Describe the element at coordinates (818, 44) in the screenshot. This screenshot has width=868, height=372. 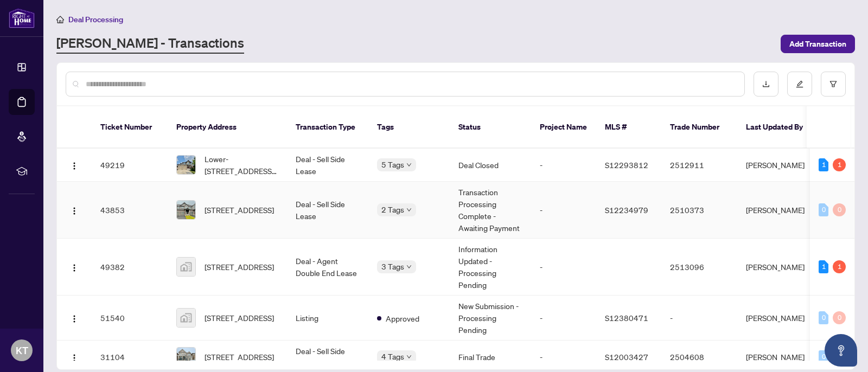
I see `span: Add Transaction` at that location.